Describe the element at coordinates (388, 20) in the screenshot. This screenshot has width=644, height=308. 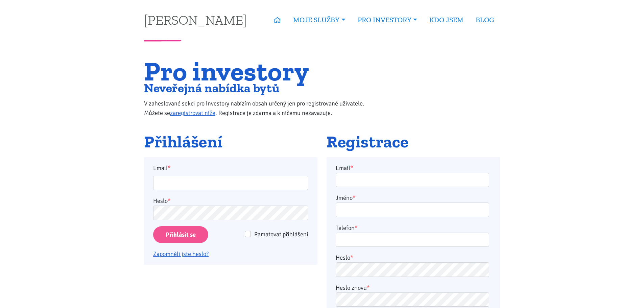
I see `a: PRO INVESTORY` at that location.